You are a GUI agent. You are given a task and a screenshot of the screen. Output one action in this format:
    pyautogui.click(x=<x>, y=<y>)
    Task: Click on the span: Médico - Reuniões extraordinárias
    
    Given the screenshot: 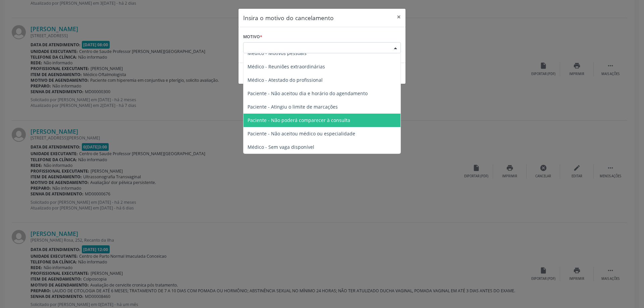 What is the action you would take?
    pyautogui.click(x=286, y=66)
    